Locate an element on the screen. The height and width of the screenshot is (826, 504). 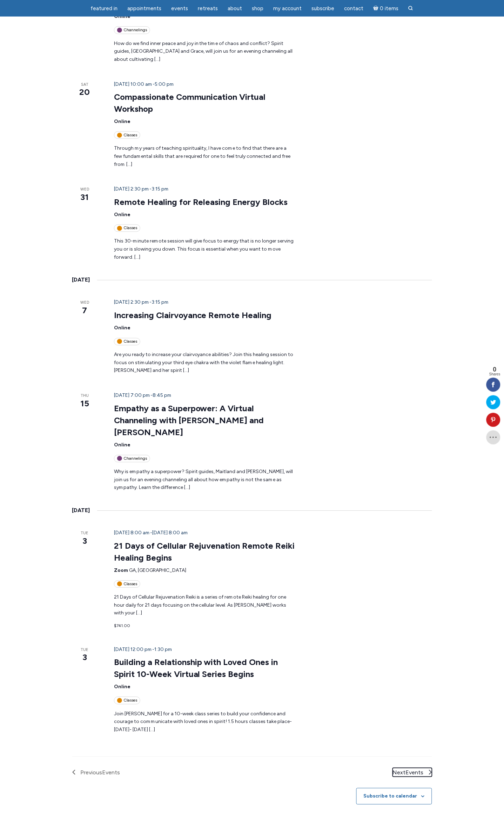
p: Are you ready to increase your clairvoyance abilities? Join this healing session to focus on stim... is located at coordinates (205, 363).